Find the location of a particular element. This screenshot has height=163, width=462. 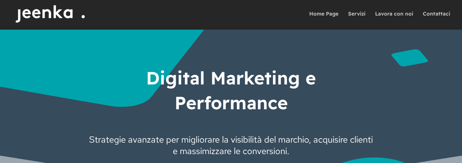

h1: Digital Marketing e Performance is located at coordinates (231, 99).